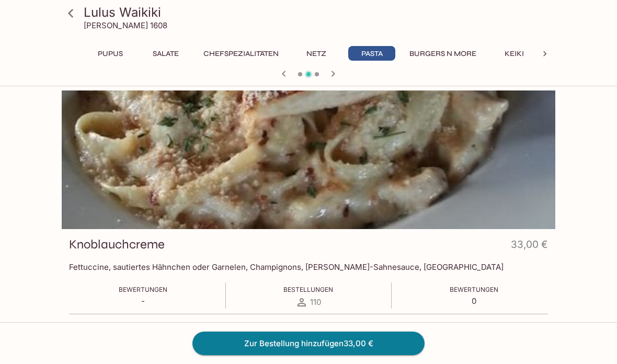  I want to click on font: Knoblauchcreme, so click(117, 244).